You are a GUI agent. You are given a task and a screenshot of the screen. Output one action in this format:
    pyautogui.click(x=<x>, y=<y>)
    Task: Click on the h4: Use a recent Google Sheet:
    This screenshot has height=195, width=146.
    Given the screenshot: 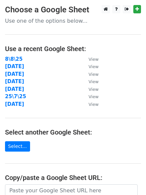 What is the action you would take?
    pyautogui.click(x=73, y=49)
    